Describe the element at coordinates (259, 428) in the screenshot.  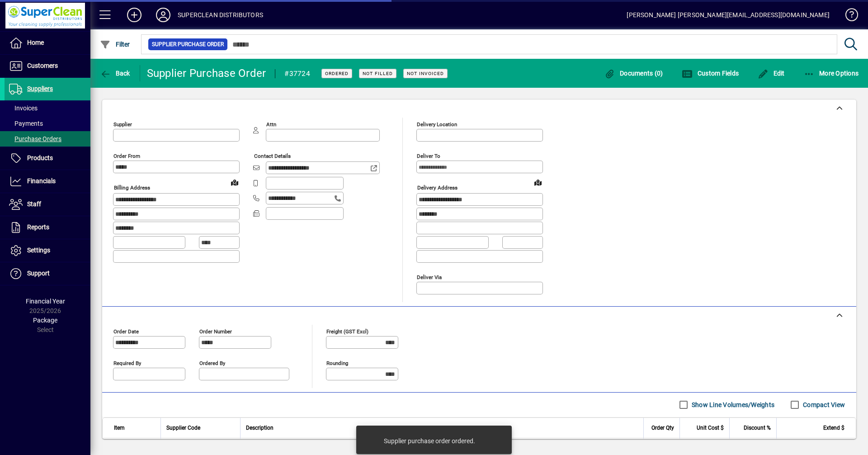
I see `span: Description` at that location.